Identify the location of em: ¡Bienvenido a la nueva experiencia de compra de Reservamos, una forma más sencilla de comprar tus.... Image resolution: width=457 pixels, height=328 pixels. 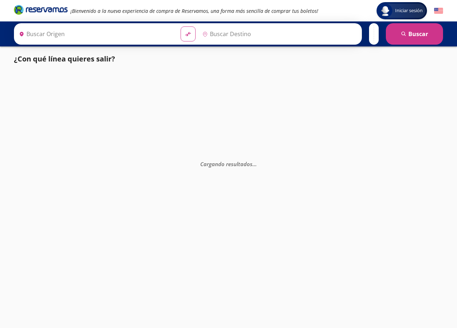
(194, 11).